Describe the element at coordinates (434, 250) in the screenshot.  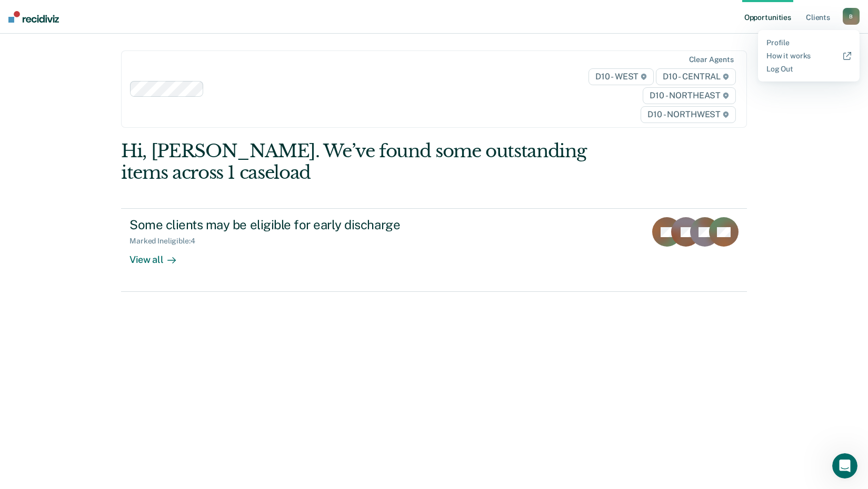
I see `a: Some clients may be eligible for early dischargeMarked Ineligible:4View all` at that location.